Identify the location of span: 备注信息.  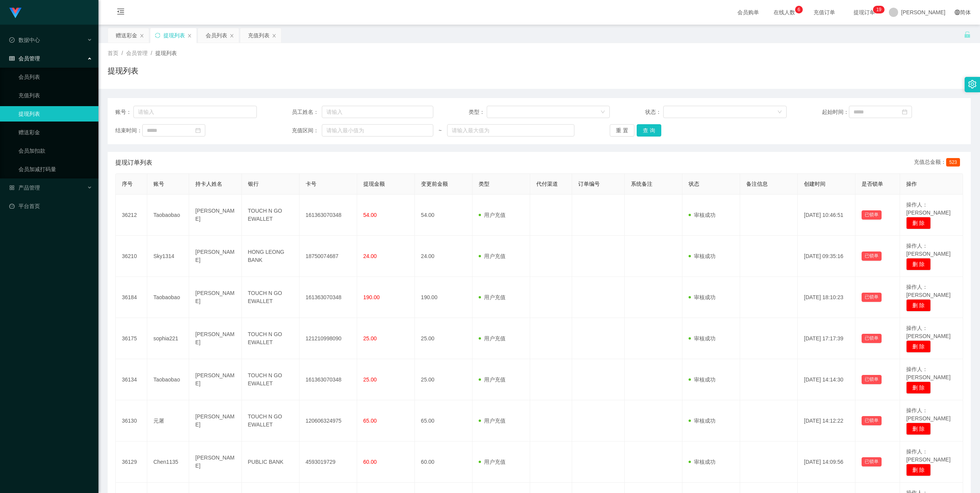
(757, 184).